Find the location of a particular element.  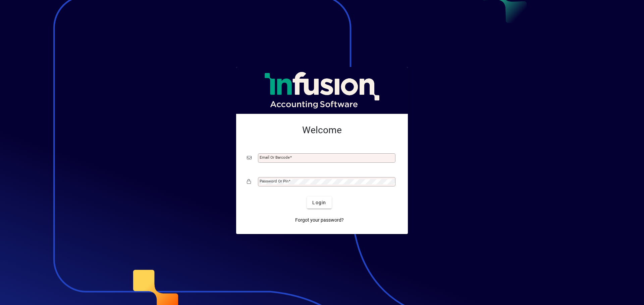

a: Forgot your password? is located at coordinates (319, 220).